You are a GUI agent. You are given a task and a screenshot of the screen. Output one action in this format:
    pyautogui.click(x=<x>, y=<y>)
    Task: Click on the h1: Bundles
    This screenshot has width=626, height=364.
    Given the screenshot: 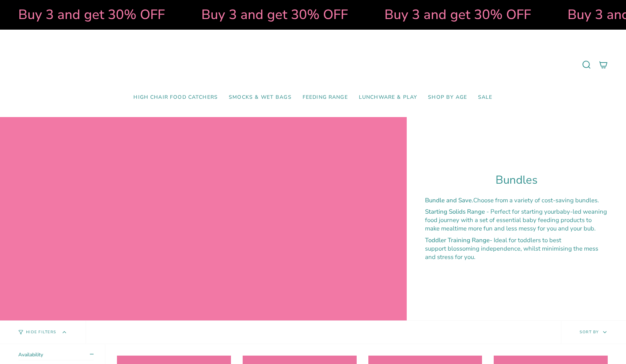 What is the action you would take?
    pyautogui.click(x=517, y=180)
    